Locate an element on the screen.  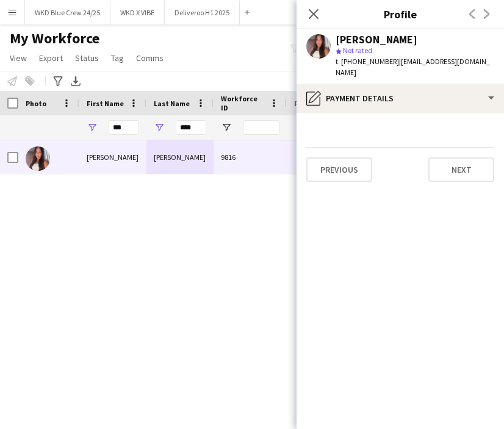
button: Previous is located at coordinates (339, 170).